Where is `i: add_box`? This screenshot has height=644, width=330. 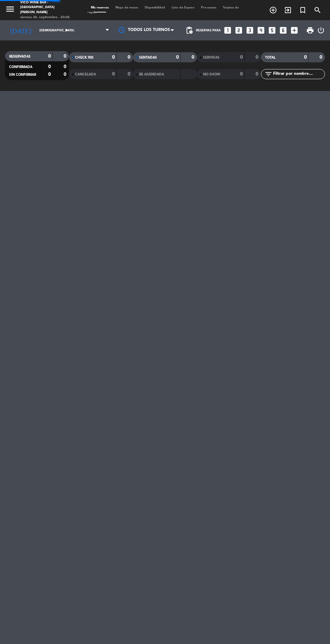
i: add_box is located at coordinates (295, 30).